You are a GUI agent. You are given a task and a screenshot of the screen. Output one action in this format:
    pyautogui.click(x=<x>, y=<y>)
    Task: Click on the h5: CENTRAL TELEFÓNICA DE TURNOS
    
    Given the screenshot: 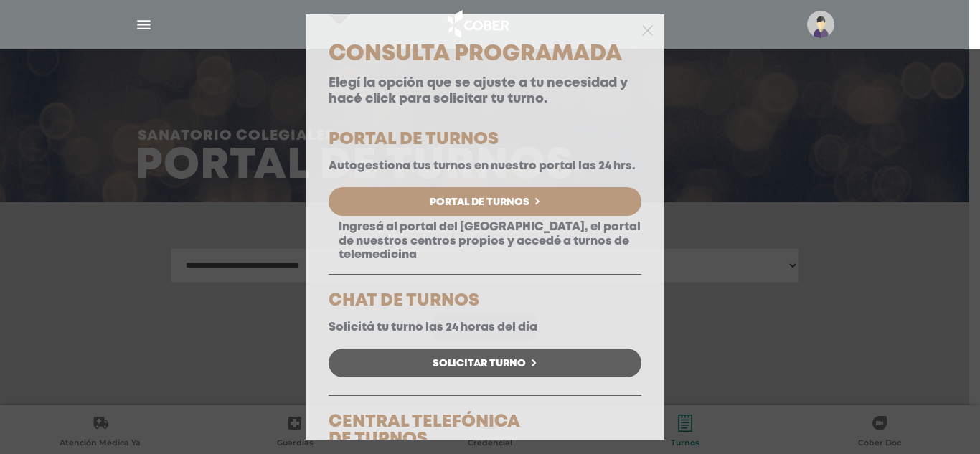 What is the action you would take?
    pyautogui.click(x=485, y=431)
    